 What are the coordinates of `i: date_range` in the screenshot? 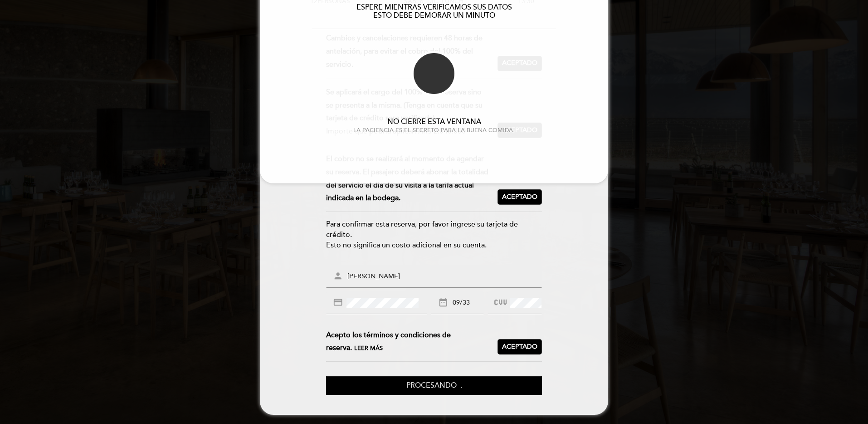 It's located at (443, 302).